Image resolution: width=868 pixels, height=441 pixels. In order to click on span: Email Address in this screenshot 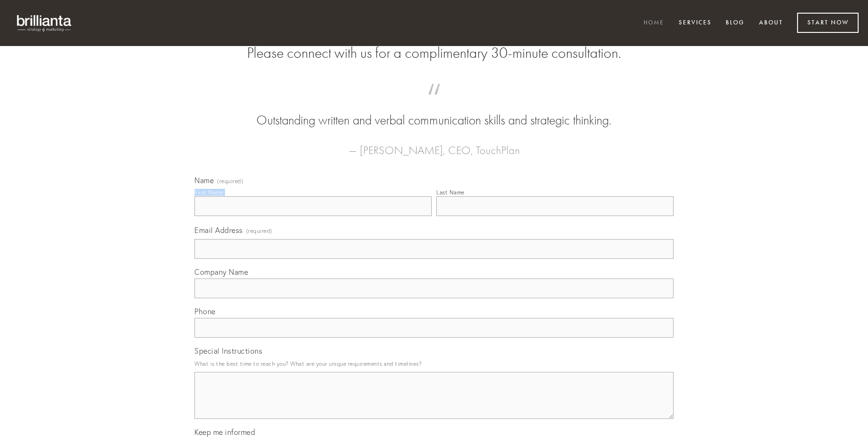, I will do `click(219, 231)`.